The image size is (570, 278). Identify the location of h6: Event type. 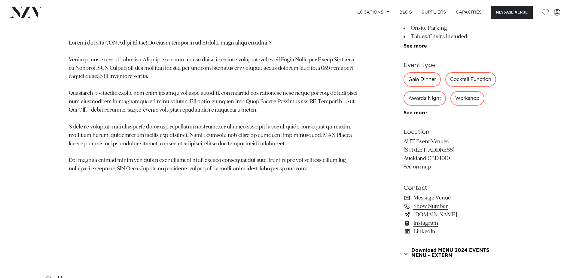
(452, 65).